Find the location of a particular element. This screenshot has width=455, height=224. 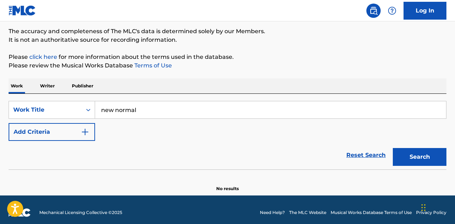

p: Publisher is located at coordinates (83, 86).